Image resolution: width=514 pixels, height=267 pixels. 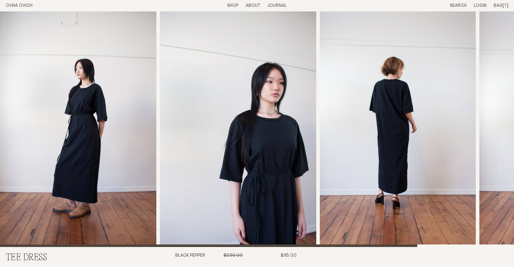 I want to click on span: $85.00, so click(x=288, y=255).